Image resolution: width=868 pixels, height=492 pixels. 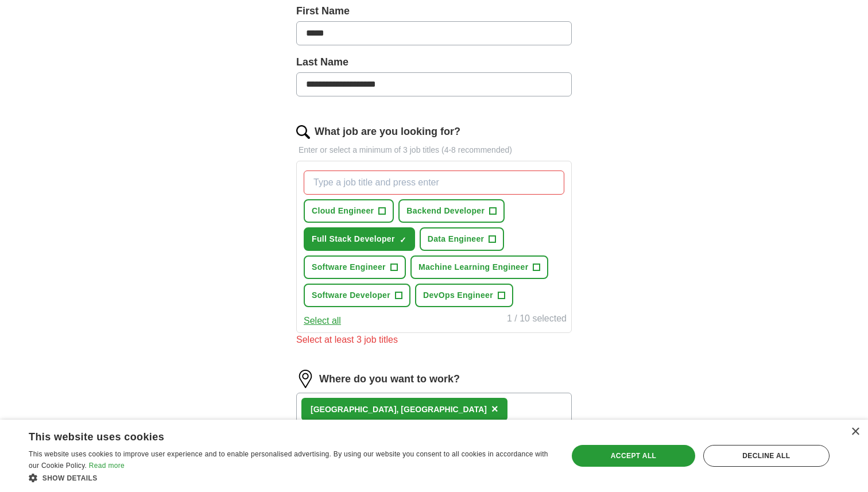 I want to click on label: What job are you looking for?, so click(x=387, y=131).